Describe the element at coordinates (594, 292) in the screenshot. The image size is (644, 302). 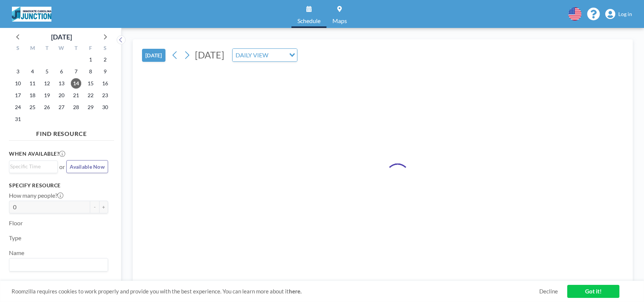
I see `a: Got it!` at that location.